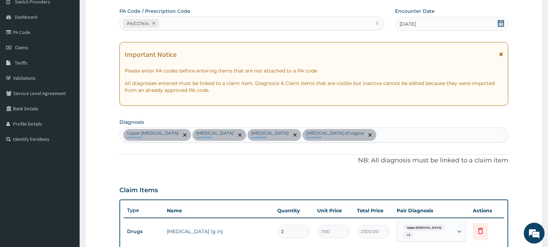 The image size is (548, 247). I want to click on th: Type, so click(143, 210).